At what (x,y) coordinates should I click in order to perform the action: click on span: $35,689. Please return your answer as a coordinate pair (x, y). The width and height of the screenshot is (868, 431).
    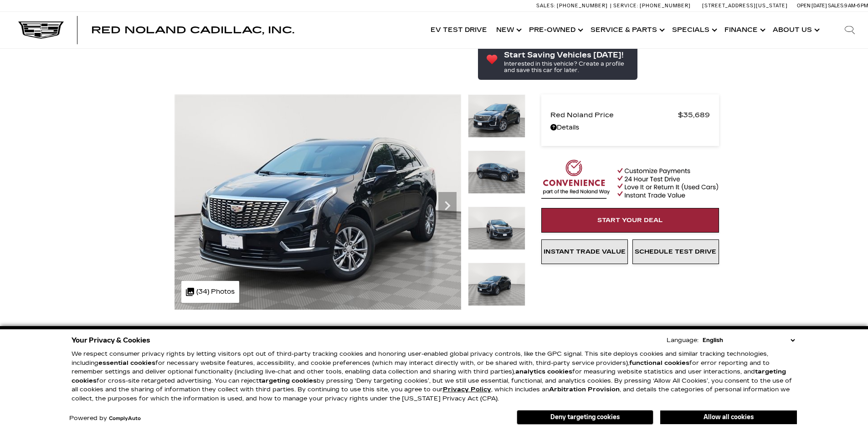
    Looking at the image, I should click on (694, 115).